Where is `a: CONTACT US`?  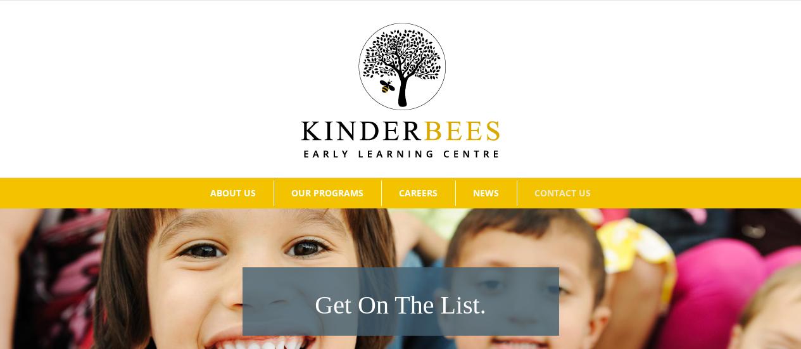
a: CONTACT US is located at coordinates (563, 193).